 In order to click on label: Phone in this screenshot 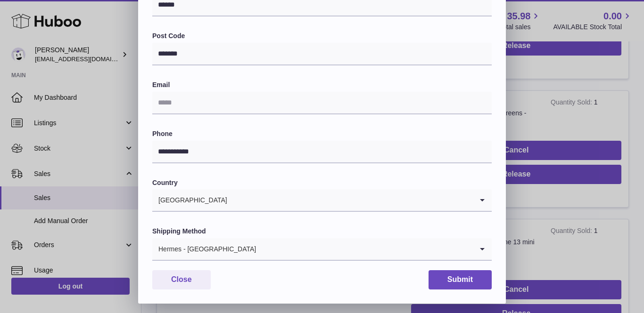, I will do `click(322, 134)`.